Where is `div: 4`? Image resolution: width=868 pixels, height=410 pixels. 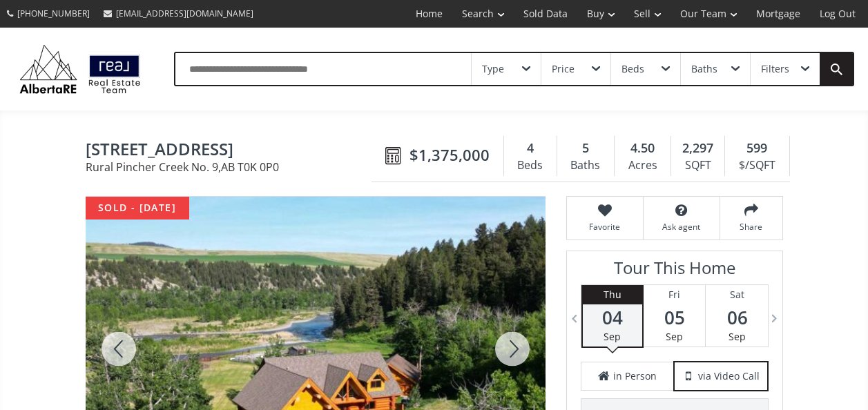
div: 4 is located at coordinates (531, 148).